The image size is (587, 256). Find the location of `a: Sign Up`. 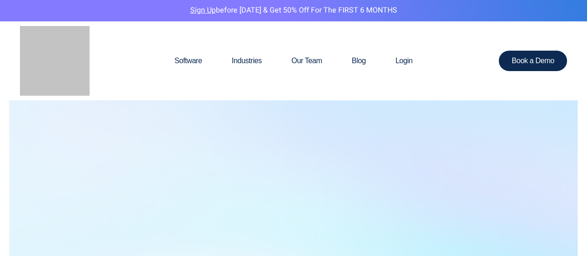

a: Sign Up is located at coordinates (203, 10).